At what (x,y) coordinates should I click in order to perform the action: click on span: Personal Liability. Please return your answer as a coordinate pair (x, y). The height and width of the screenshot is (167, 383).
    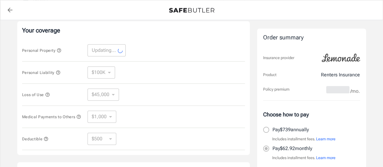
    Looking at the image, I should click on (41, 72).